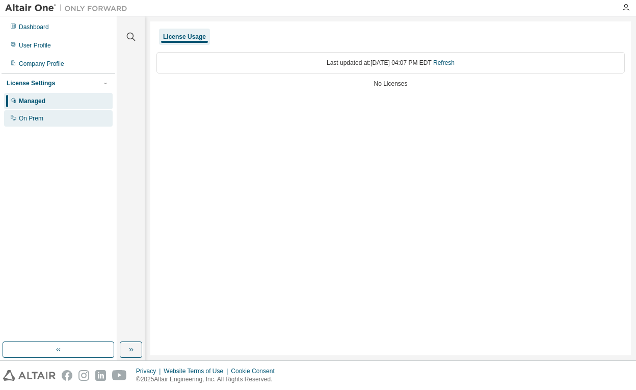  What do you see at coordinates (119, 375) in the screenshot?
I see `img: youtube.svg` at bounding box center [119, 375].